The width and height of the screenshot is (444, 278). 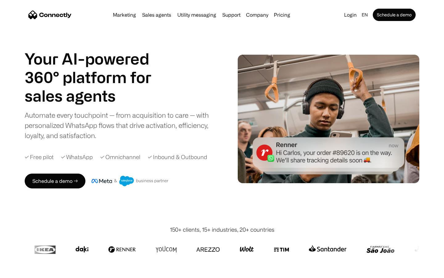 I want to click on div: Automate every touchpoint — from acquisition to care — with personalized WhatsApp flows that driv..., so click(x=122, y=125).